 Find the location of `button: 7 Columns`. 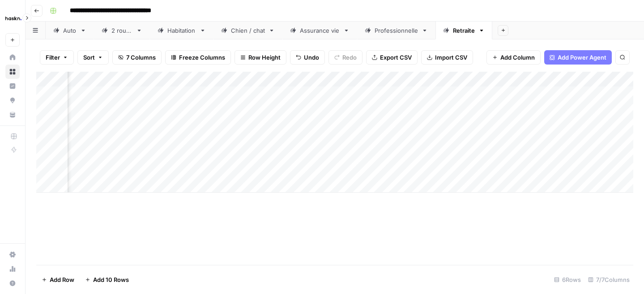

button: 7 Columns is located at coordinates (137, 57).